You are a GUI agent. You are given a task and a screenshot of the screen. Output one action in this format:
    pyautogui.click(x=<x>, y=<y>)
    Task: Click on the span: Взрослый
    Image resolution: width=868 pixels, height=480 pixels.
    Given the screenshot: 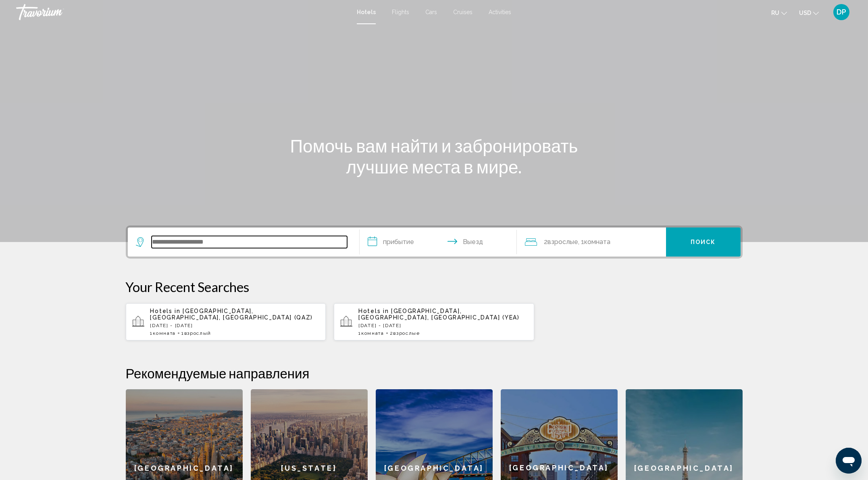 What is the action you would take?
    pyautogui.click(x=198, y=333)
    